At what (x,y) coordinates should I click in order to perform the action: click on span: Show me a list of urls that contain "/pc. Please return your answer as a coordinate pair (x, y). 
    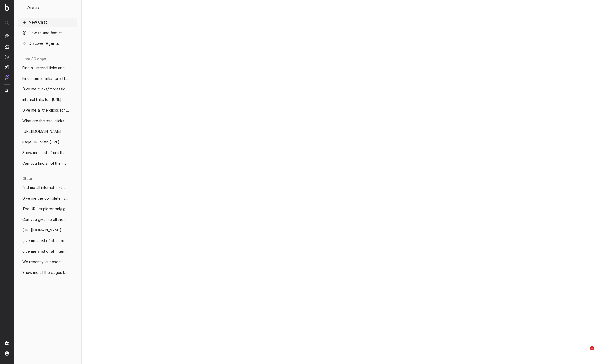
    Looking at the image, I should click on (46, 153).